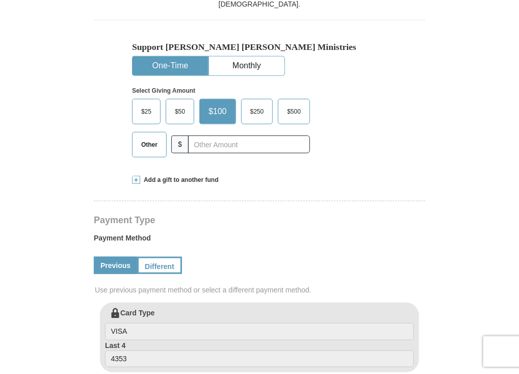  Describe the element at coordinates (115, 266) in the screenshot. I see `a: Previous` at that location.